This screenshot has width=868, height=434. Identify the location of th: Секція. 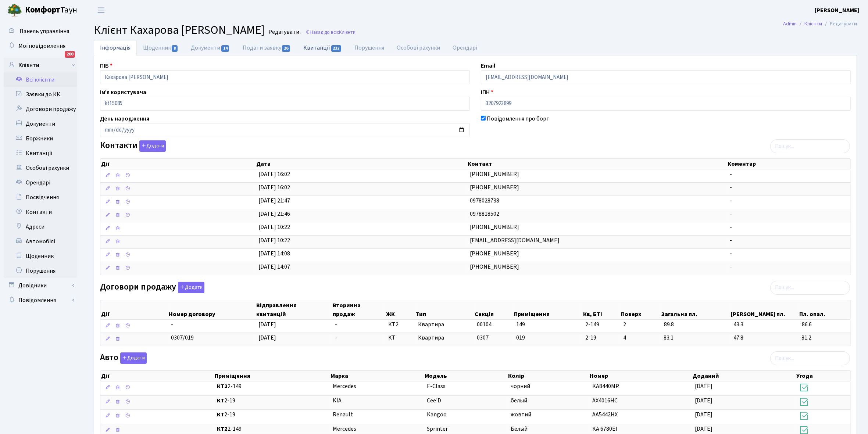
(494, 310).